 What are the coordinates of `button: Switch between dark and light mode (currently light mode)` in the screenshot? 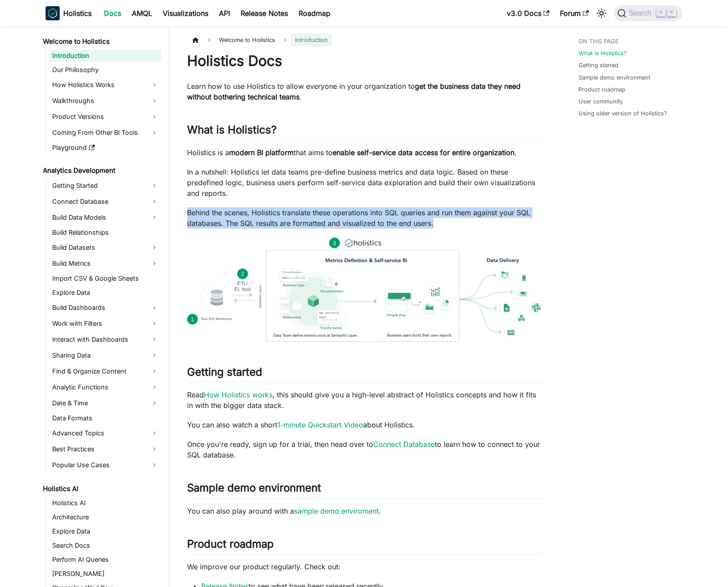 It's located at (601, 13).